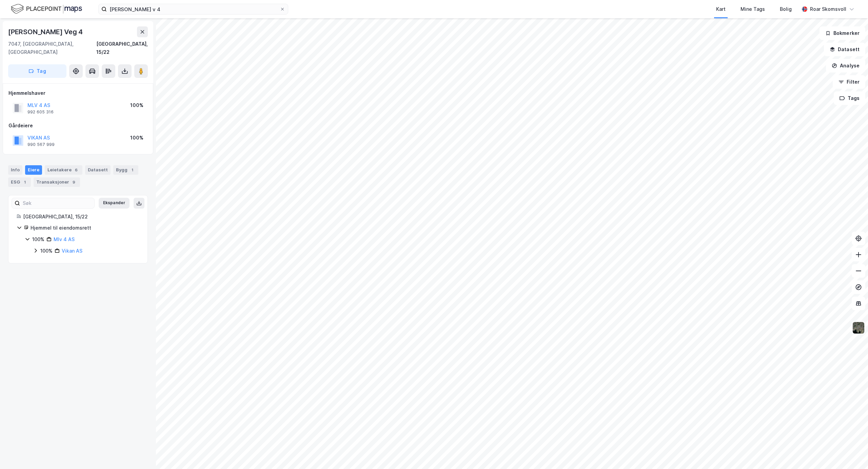  What do you see at coordinates (64, 240) in the screenshot?
I see `a: Mlv 4 AS` at bounding box center [64, 240].